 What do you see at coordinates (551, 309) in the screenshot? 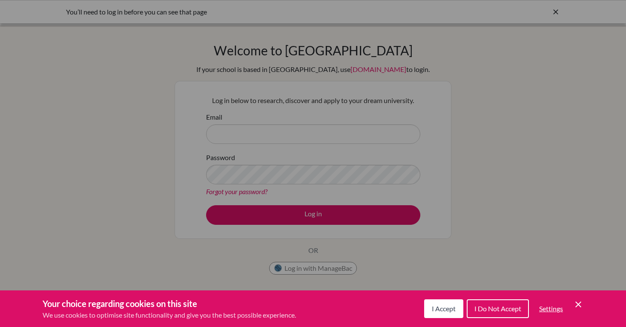
I see `button: Settings` at bounding box center [551, 309].